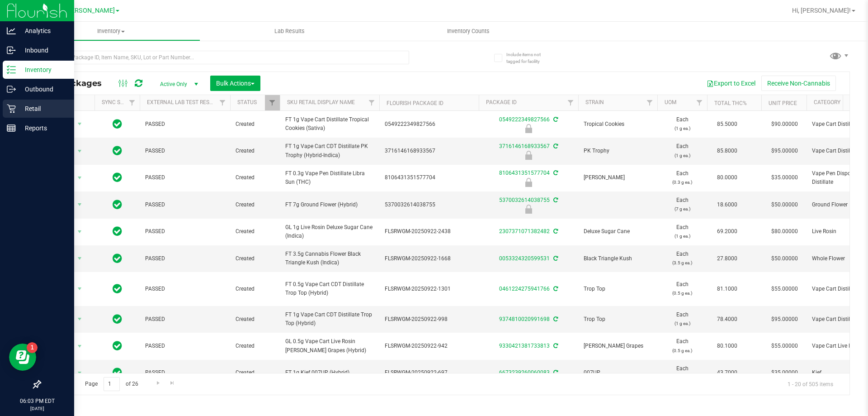 This screenshot has width=868, height=416. What do you see at coordinates (112, 384) in the screenshot?
I see `input: 1` at bounding box center [112, 384].